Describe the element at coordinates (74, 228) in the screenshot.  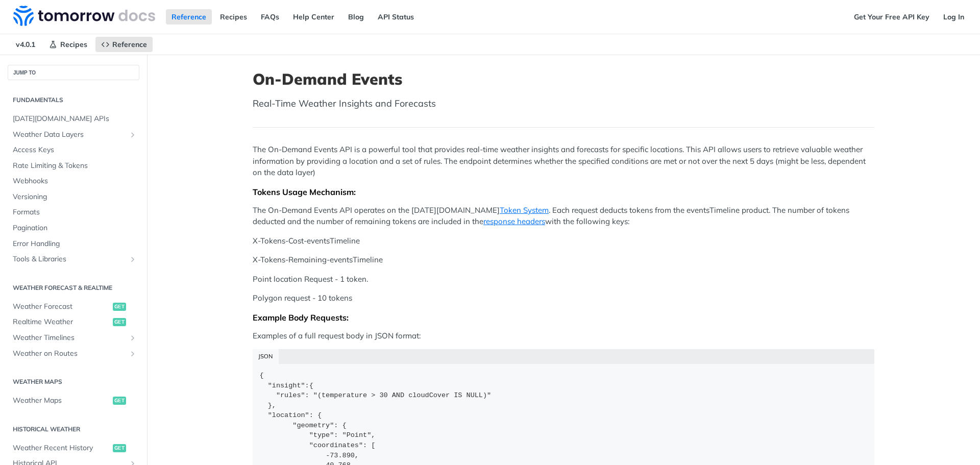
I see `span: Pagination` at that location.